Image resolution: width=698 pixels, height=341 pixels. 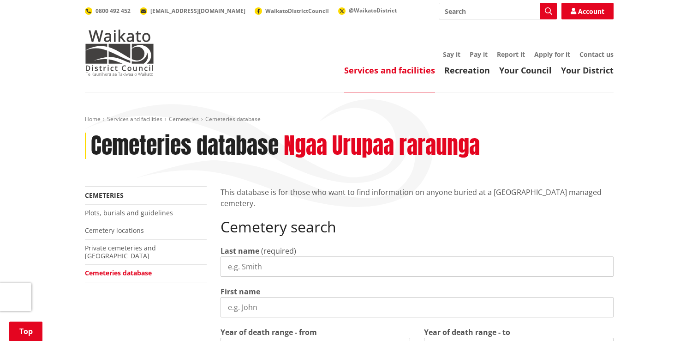 I want to click on nav: breadcrumb, so click(x=349, y=119).